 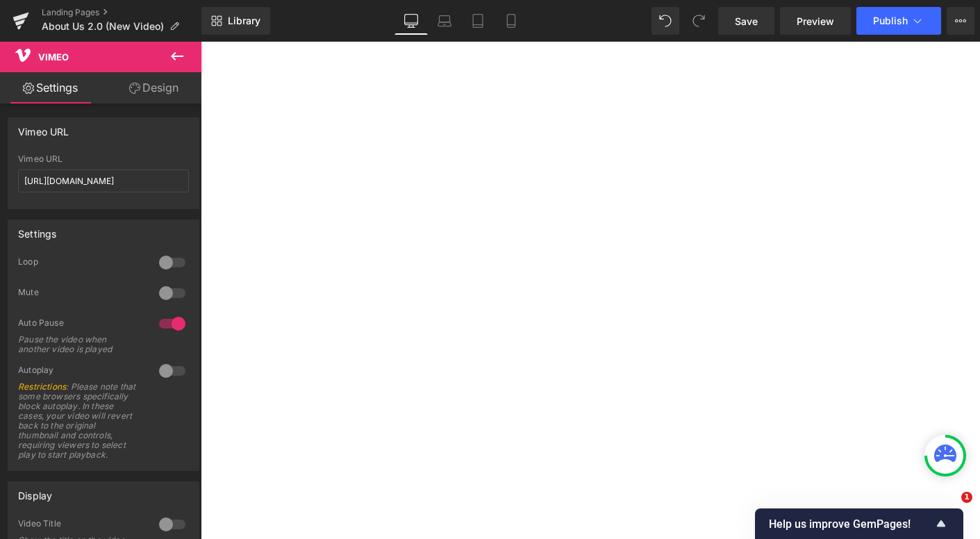 What do you see at coordinates (816, 20) in the screenshot?
I see `span: Preview` at bounding box center [816, 20].